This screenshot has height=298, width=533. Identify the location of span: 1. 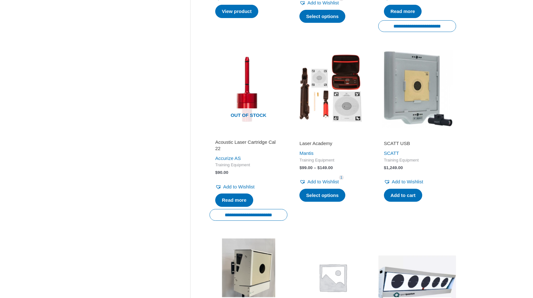
(341, 177).